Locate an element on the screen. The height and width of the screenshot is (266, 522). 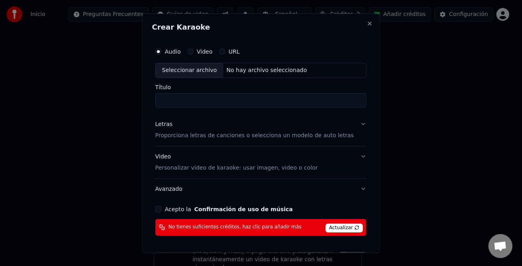
p: Proporciona letras de canciones o selecciona un modelo de auto letras is located at coordinates (254, 135).